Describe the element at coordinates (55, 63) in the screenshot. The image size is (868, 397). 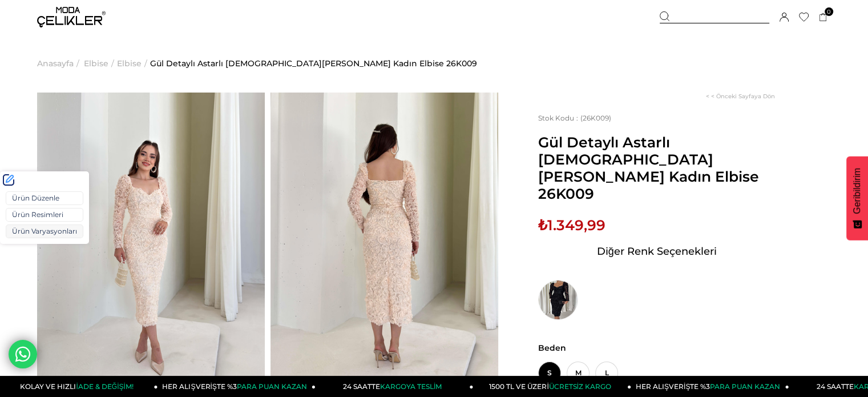
I see `span: Anasayfa` at that location.